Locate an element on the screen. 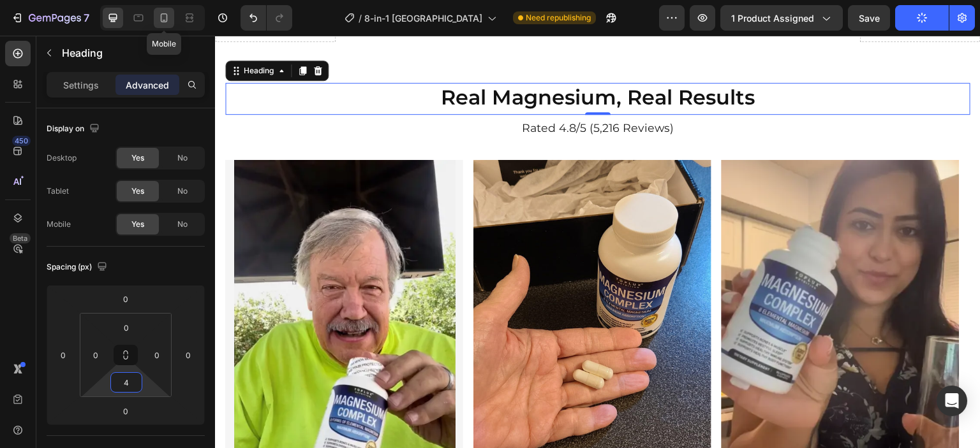 The width and height of the screenshot is (980, 448). span: 1 product assigned is located at coordinates (773, 18).